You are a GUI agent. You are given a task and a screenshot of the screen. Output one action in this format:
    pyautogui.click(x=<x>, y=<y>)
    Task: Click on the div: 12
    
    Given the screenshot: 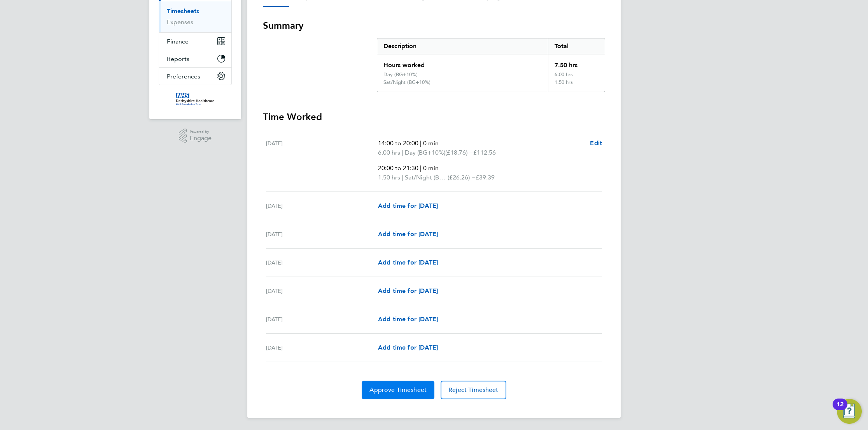 What is the action you would take?
    pyautogui.click(x=840, y=409)
    